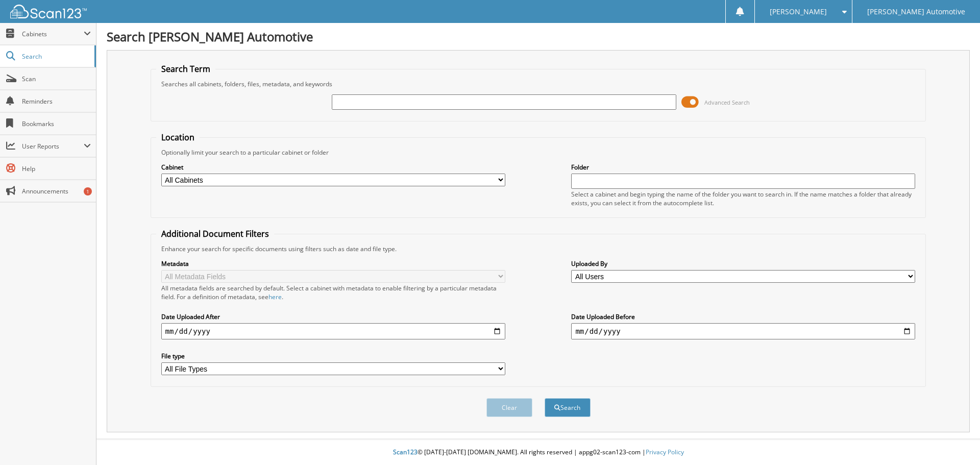 This screenshot has height=465, width=980. What do you see at coordinates (743, 264) in the screenshot?
I see `label: Uploaded By` at bounding box center [743, 264].